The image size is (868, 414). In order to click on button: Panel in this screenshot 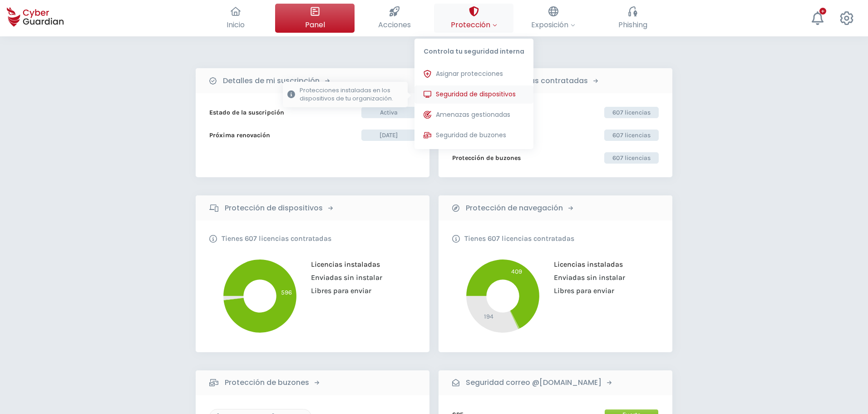, I will do `click(315, 18)`.